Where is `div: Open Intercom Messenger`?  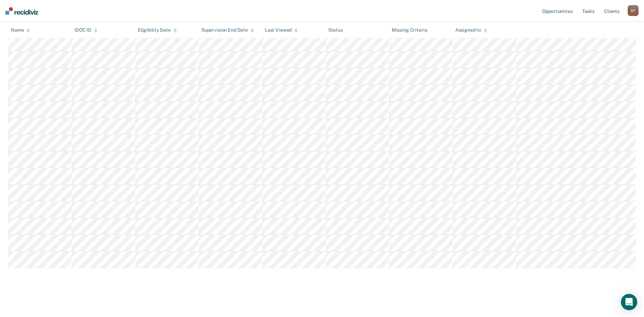
div: Open Intercom Messenger is located at coordinates (629, 302).